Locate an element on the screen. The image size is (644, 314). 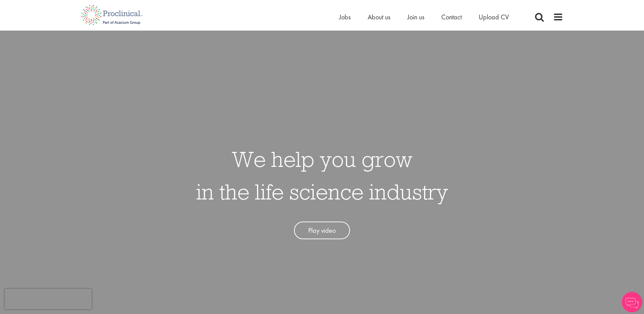
h1: We help you grow in the life science industry is located at coordinates (322, 175).